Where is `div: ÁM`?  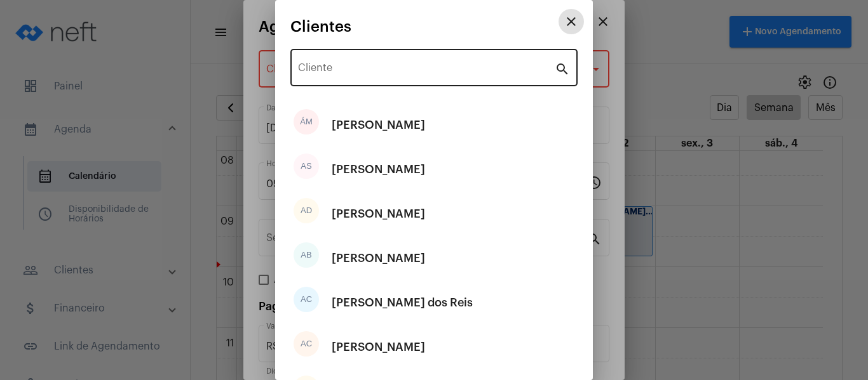 div: ÁM is located at coordinates (306, 122).